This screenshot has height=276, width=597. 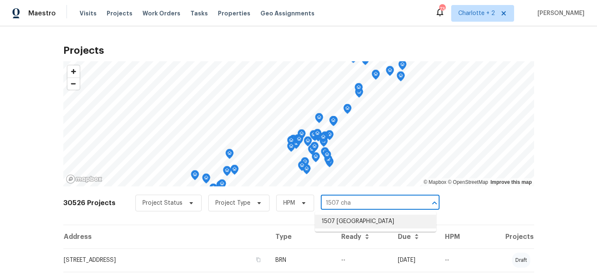 What do you see at coordinates (301, 237) in the screenshot?
I see `th: Type` at bounding box center [301, 237].